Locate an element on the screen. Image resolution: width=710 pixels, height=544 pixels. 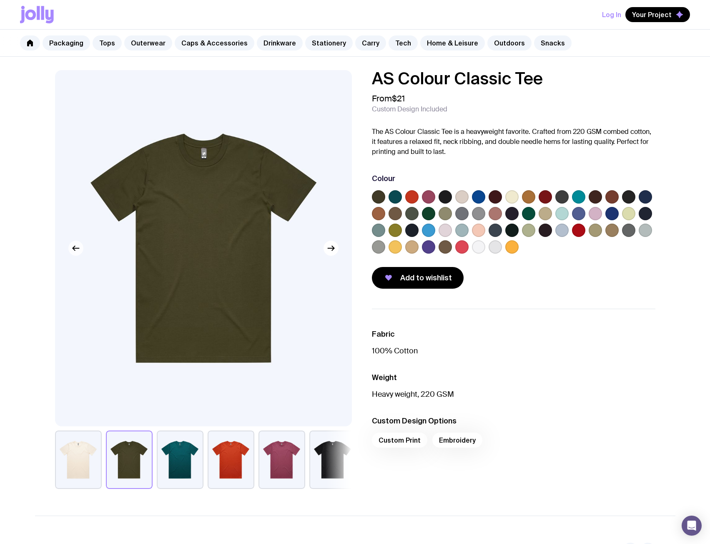
a: Drinkware is located at coordinates (280, 43).